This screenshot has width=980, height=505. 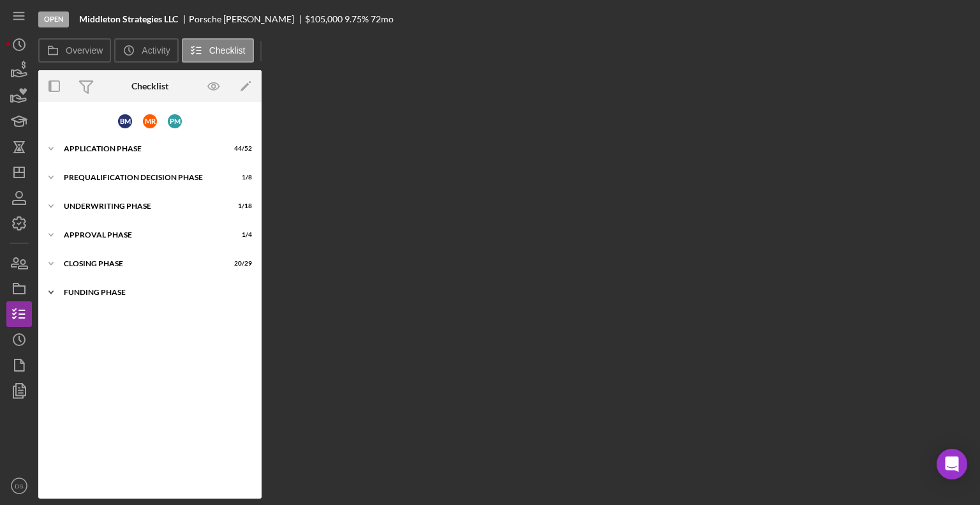 What do you see at coordinates (142, 235) in the screenshot?
I see `div: Approval Phase` at bounding box center [142, 235].